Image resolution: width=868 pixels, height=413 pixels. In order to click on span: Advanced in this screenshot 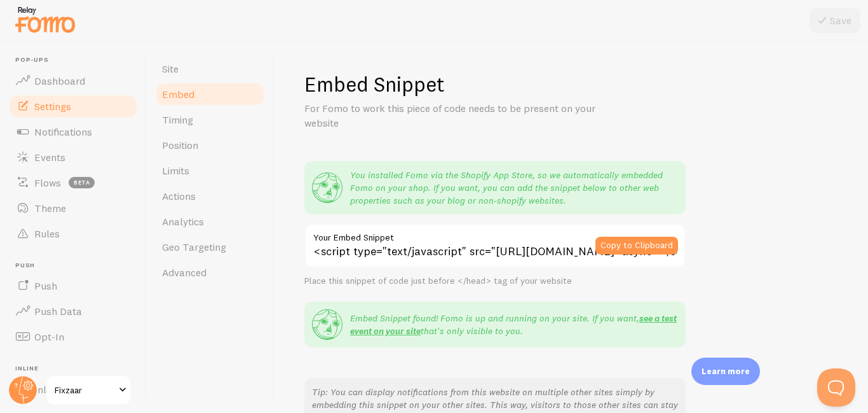, I will do `click(184, 272)`.